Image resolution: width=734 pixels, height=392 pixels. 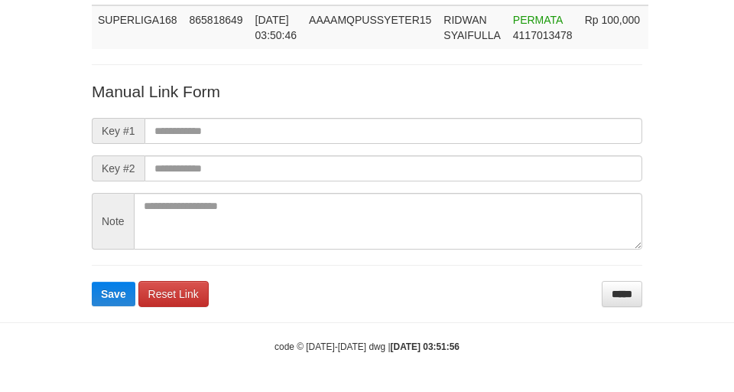 What do you see at coordinates (138, 27) in the screenshot?
I see `td: SUPERLIGA168` at bounding box center [138, 27].